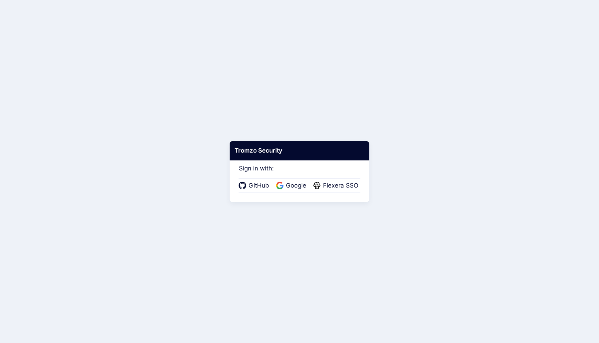  What do you see at coordinates (341, 186) in the screenshot?
I see `span: Flexera SSO` at bounding box center [341, 186].